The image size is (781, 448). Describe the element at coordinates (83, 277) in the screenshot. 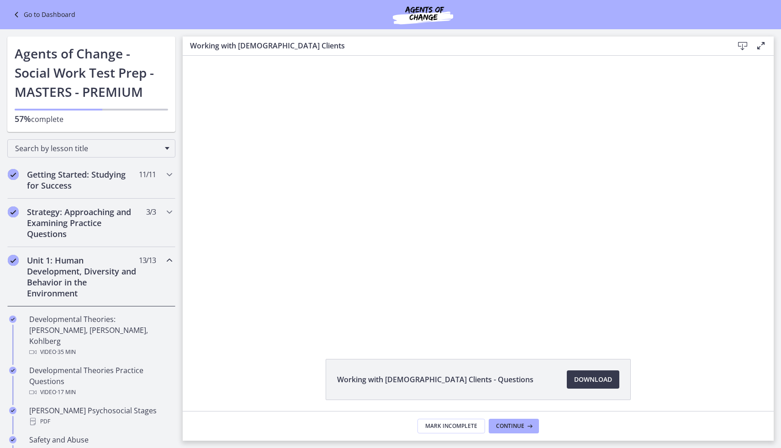

I see `h2: Unit 1: Human Development, Diversity and Behavior in the Environment` at that location.